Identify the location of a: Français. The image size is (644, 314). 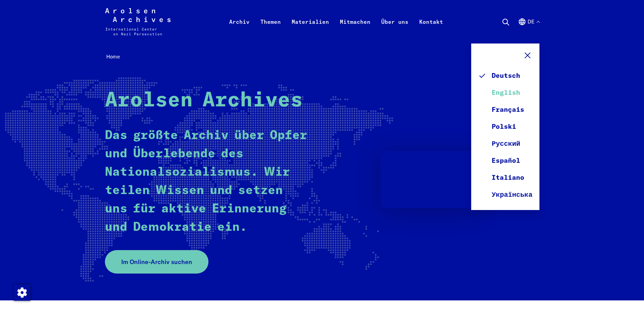
(505, 110).